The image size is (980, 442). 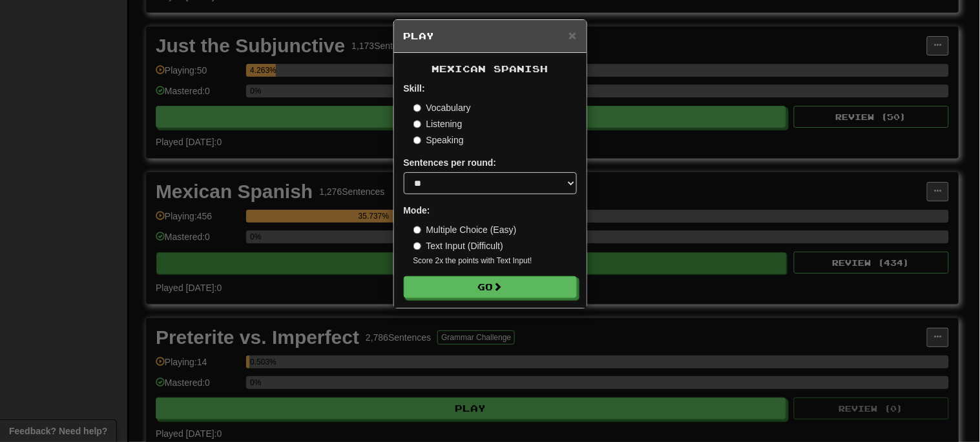 What do you see at coordinates (490, 69) in the screenshot?
I see `span: Mexican Spanish` at bounding box center [490, 69].